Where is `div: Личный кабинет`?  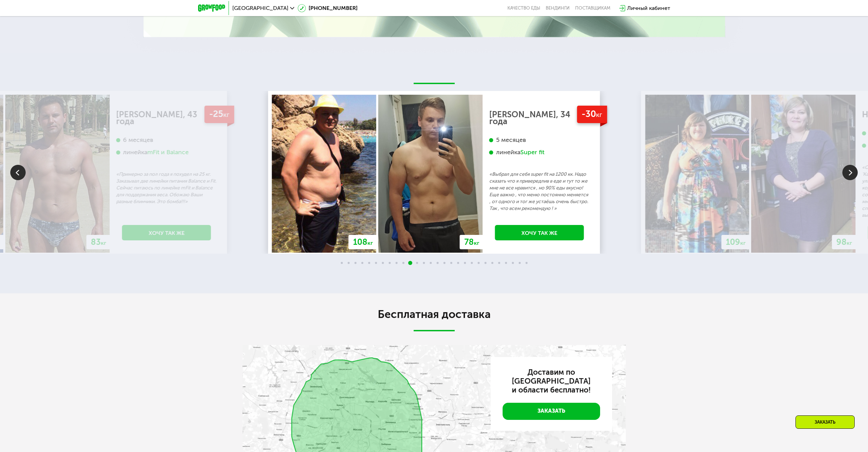
div: Личный кабинет is located at coordinates (648, 8).